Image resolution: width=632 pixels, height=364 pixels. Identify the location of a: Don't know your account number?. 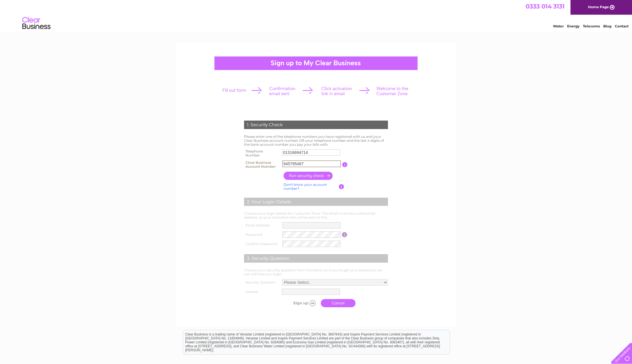
(305, 186).